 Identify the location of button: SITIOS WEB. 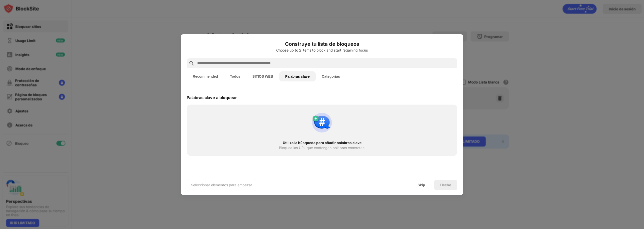
(263, 76).